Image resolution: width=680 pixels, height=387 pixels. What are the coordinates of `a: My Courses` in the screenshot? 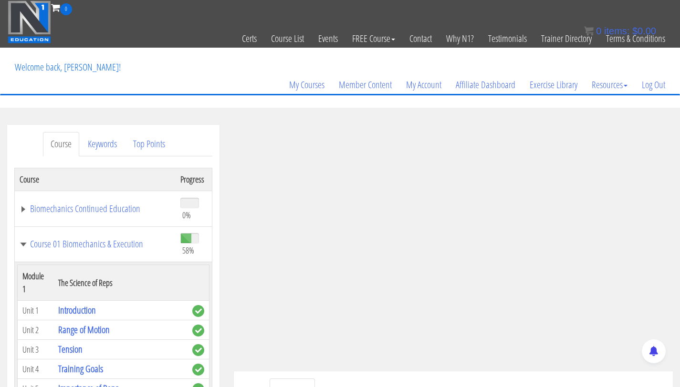 It's located at (307, 85).